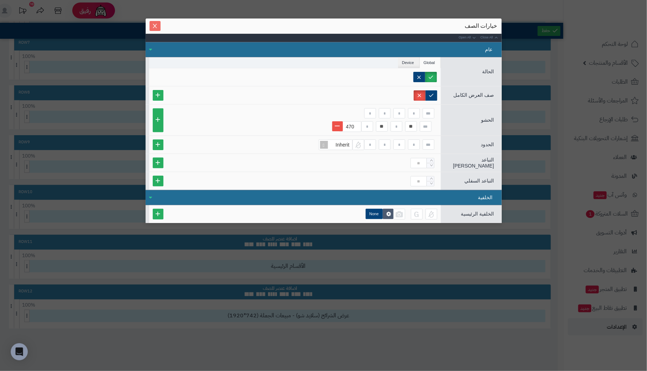  What do you see at coordinates (487, 144) in the screenshot?
I see `span: الحدود` at bounding box center [487, 144].